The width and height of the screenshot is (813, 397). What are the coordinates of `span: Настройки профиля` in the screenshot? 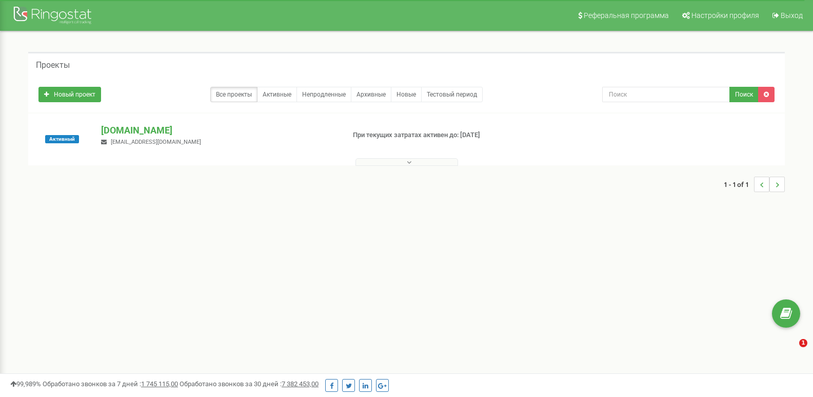 It's located at (725, 15).